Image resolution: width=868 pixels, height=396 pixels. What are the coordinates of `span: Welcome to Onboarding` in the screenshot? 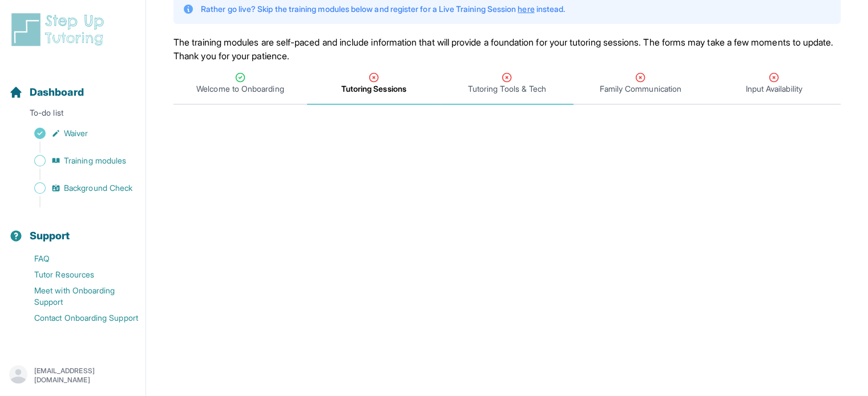 It's located at (240, 89).